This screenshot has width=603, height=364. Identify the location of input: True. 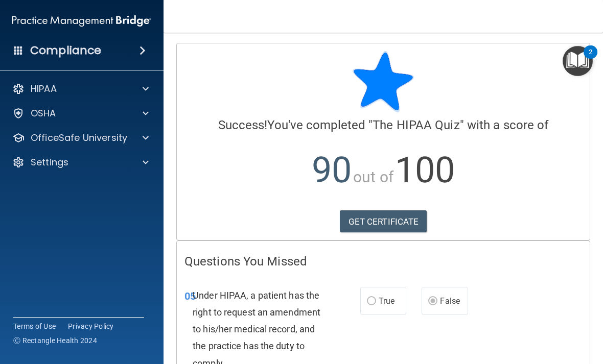
(371, 301).